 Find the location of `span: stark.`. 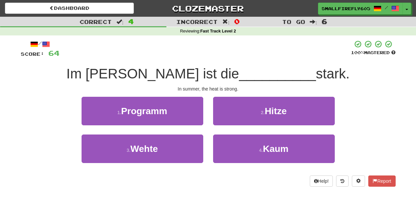

span: stark. is located at coordinates (332, 74).